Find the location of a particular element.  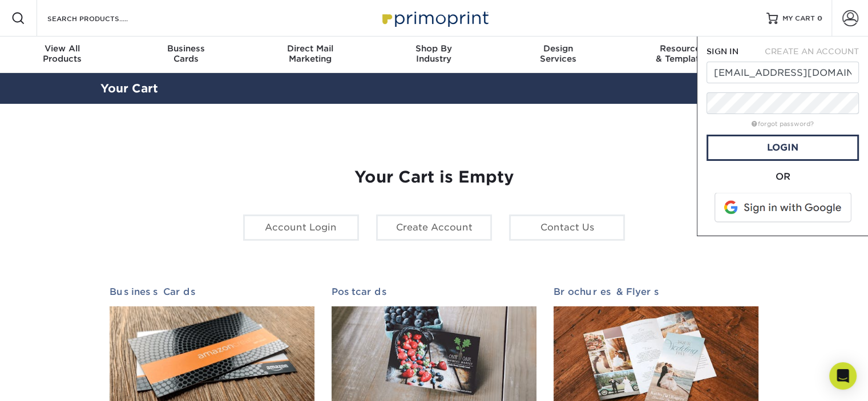

h2: Brochures & Flyers is located at coordinates (656, 292).